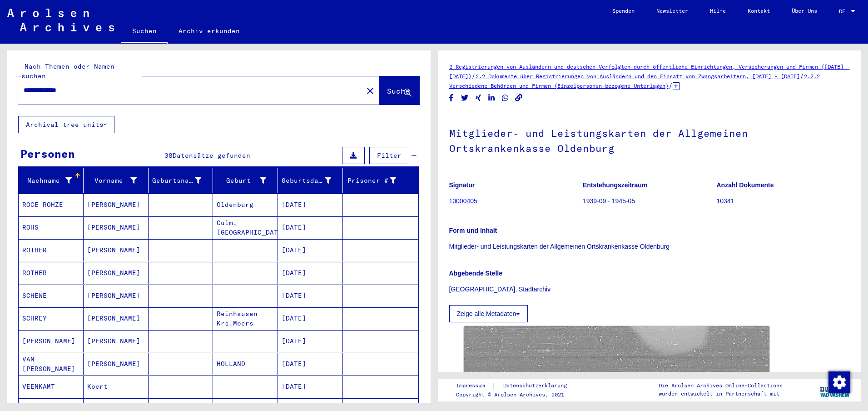 Image resolution: width=868 pixels, height=411 pixels. Describe the element at coordinates (462, 185) in the screenshot. I see `b: Signatur` at that location.